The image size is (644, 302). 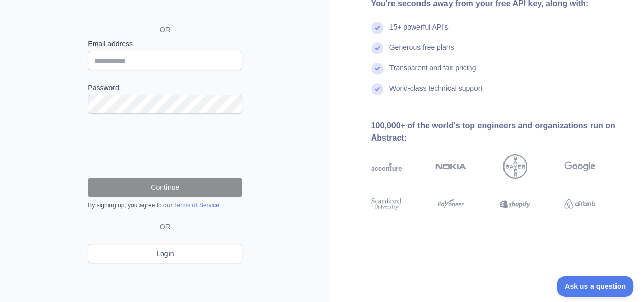 What do you see at coordinates (387, 167) in the screenshot?
I see `img: accenture` at bounding box center [387, 167].